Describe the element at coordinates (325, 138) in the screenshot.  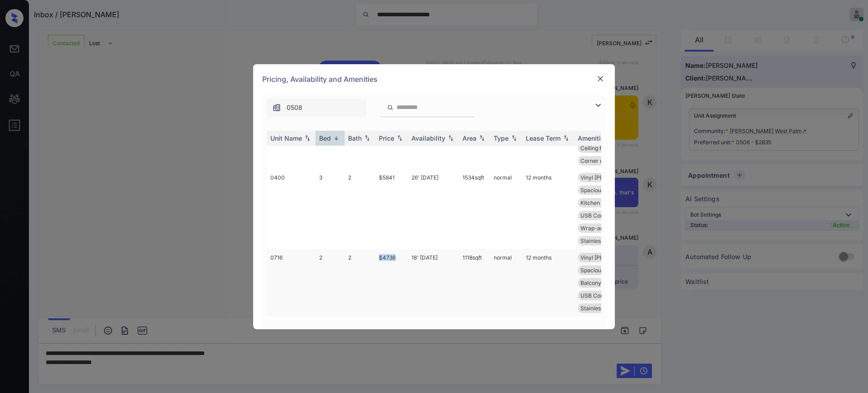
I see `div: Bed` at that location.